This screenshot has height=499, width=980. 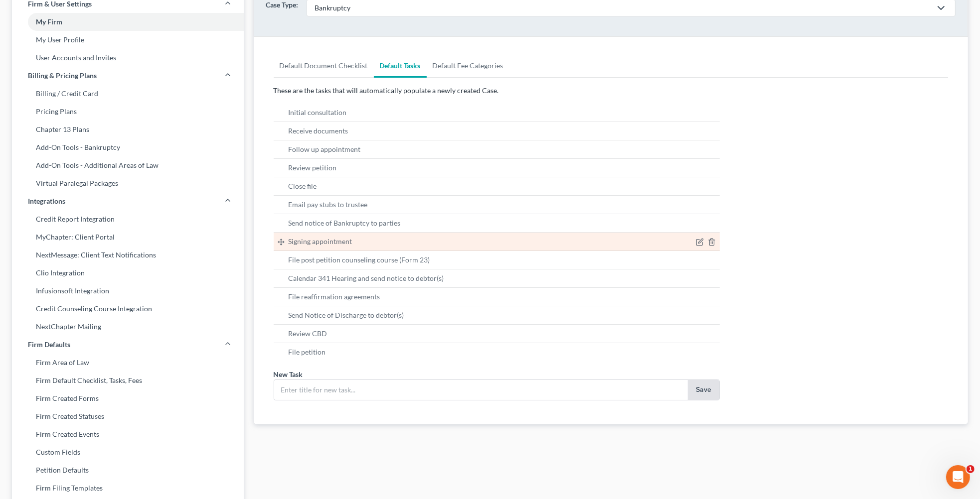 What do you see at coordinates (128, 435) in the screenshot?
I see `a: Firm Created Events` at bounding box center [128, 435].